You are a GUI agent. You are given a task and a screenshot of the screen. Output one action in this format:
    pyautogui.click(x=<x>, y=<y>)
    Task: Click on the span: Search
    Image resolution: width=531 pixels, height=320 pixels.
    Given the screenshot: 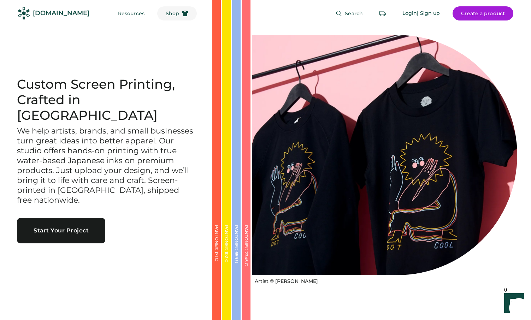 What is the action you would take?
    pyautogui.click(x=354, y=13)
    